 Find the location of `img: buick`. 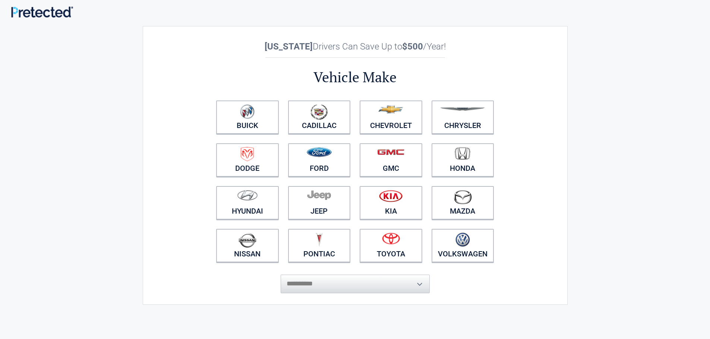

img: buick is located at coordinates (247, 112).